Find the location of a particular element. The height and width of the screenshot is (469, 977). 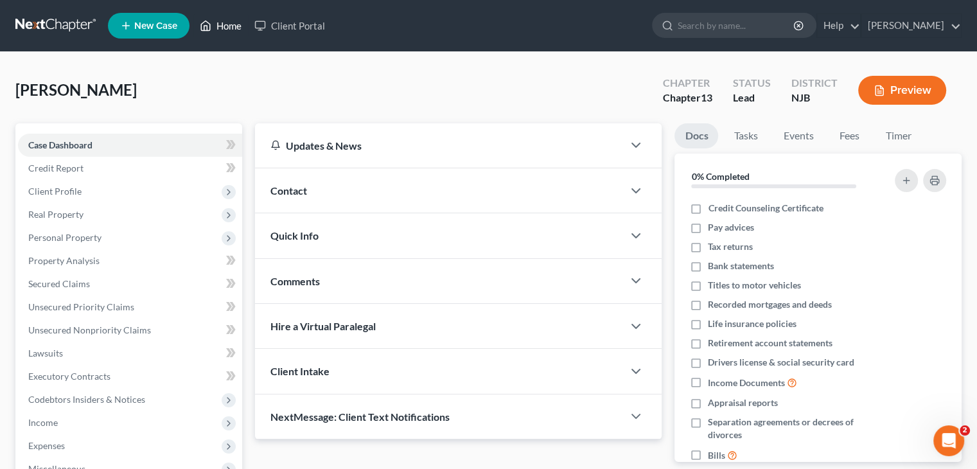

a: Property Analysis is located at coordinates (130, 261).